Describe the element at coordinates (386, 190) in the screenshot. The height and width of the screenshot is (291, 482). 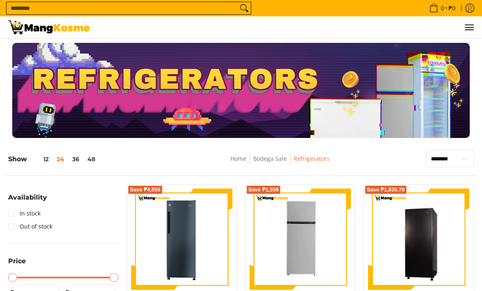
I see `span: Save ₱1,835.70` at that location.